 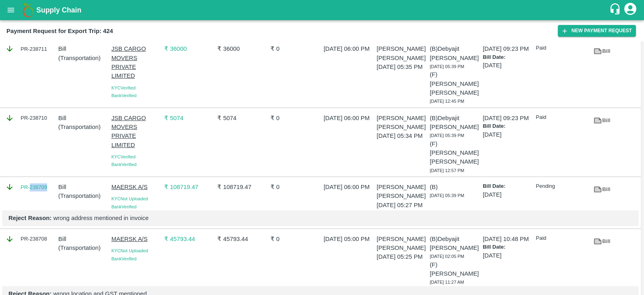 I want to click on div: customer-support, so click(x=616, y=10).